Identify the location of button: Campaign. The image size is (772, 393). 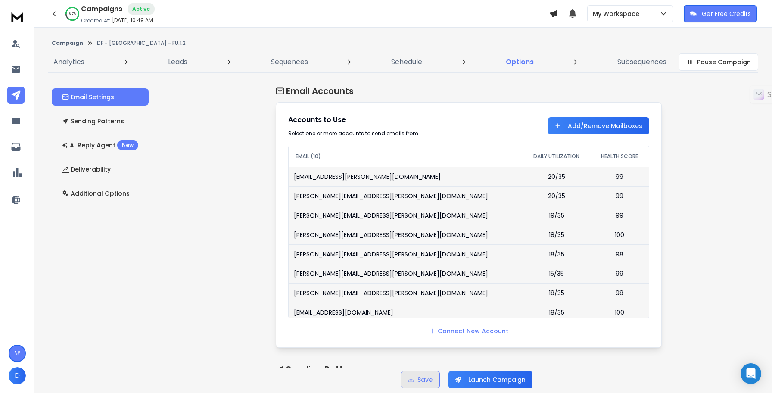
(67, 43).